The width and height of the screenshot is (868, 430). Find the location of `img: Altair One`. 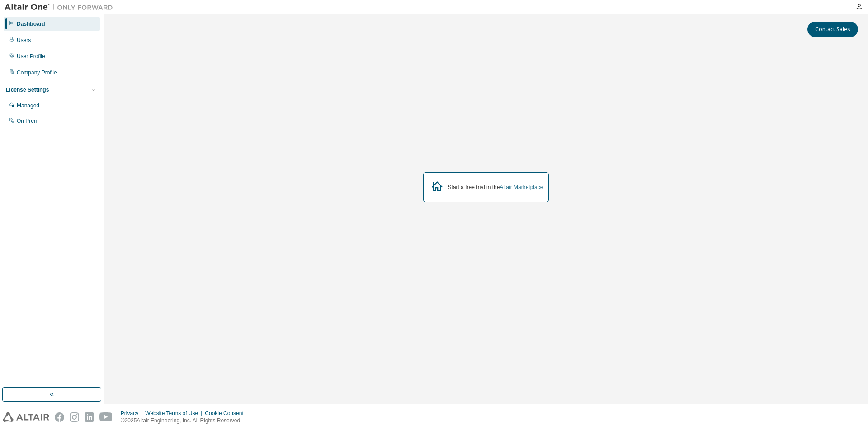

img: Altair One is located at coordinates (61, 7).